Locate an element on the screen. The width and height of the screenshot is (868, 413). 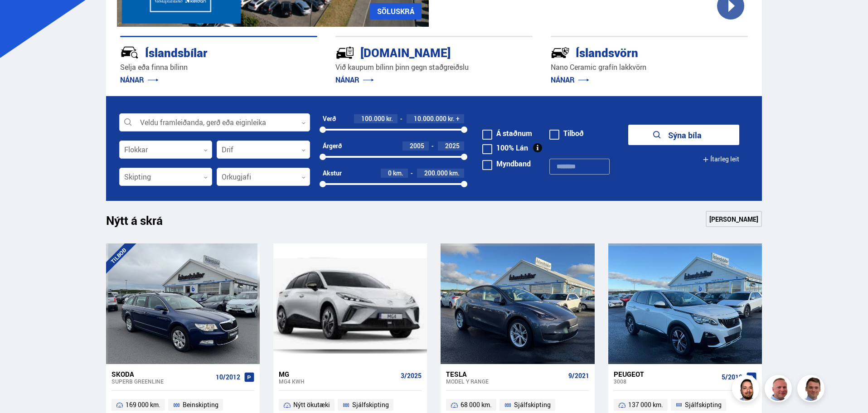
img: nhp88E3Fdnt1Opn2.png is located at coordinates (747, 390).